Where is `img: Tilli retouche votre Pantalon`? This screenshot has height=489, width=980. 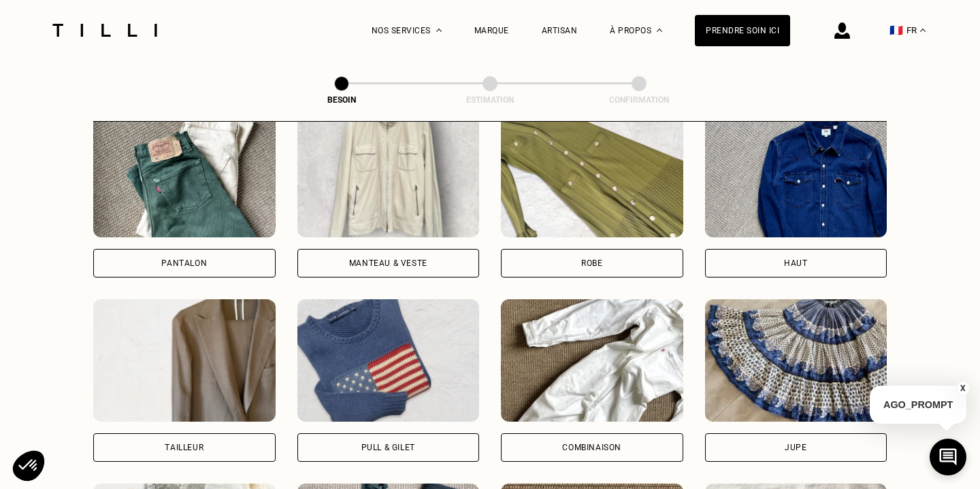 img: Tilli retouche votre Pantalon is located at coordinates (185, 176).